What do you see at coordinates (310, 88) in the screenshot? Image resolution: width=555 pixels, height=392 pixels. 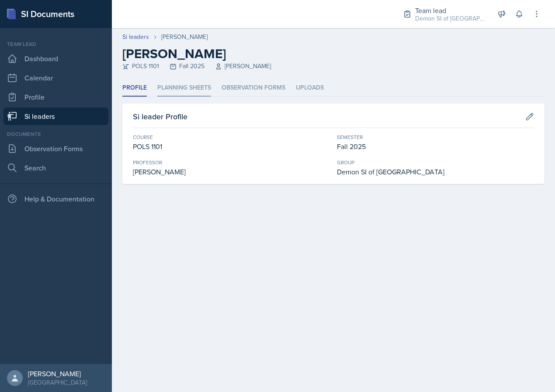 I see `li: Uploads` at bounding box center [310, 88].